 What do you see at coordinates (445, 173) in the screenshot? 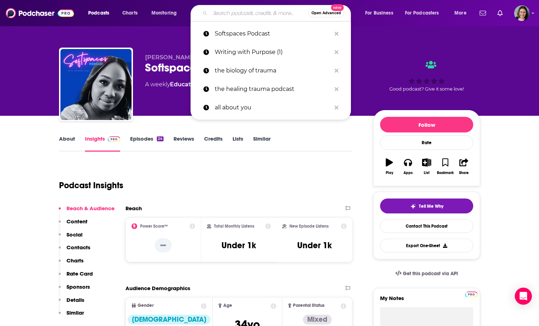
I see `div: Bookmark` at bounding box center [445, 173].